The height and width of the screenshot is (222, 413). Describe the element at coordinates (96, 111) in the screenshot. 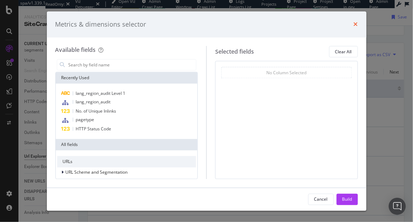

I see `span: No. of Unique Inlinks` at that location.